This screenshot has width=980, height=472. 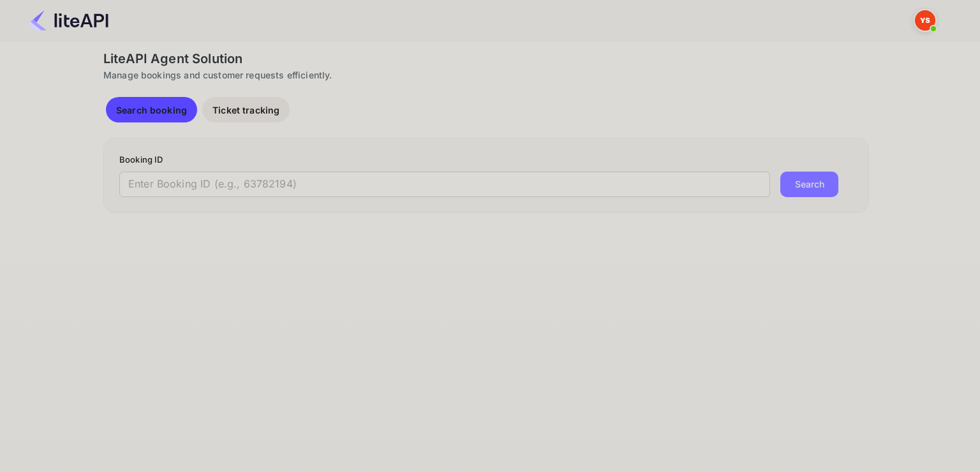 I want to click on p: Booking ID, so click(x=486, y=160).